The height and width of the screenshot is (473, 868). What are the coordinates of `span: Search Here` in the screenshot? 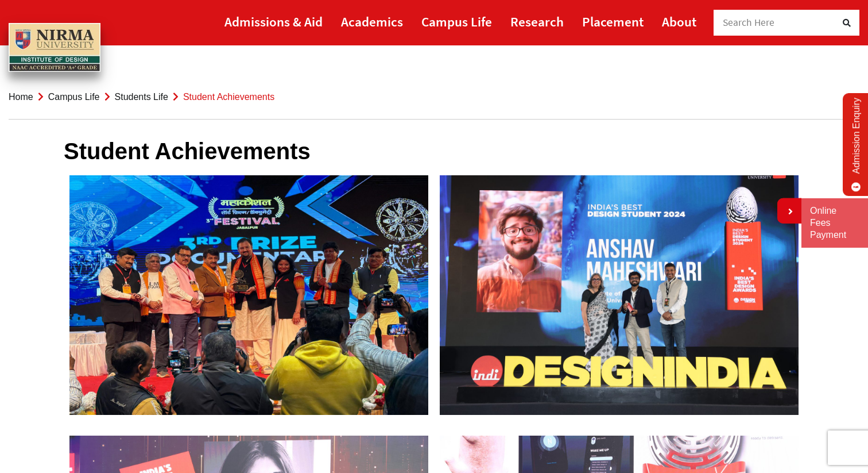 It's located at (749, 23).